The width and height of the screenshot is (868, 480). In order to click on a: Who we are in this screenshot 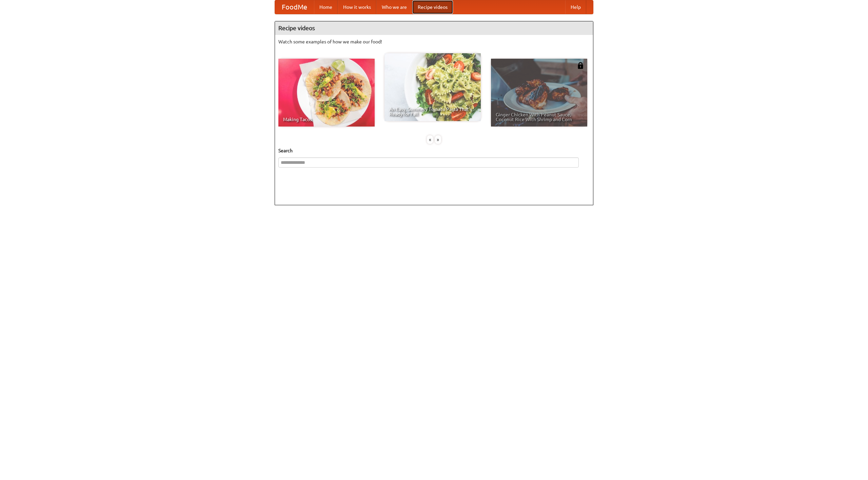, I will do `click(394, 7)`.